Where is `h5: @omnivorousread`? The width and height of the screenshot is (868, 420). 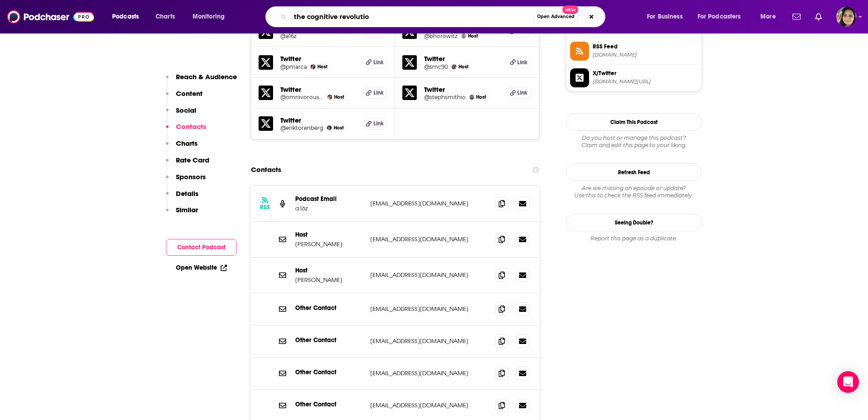
h5: @omnivorousread is located at coordinates (302, 96).